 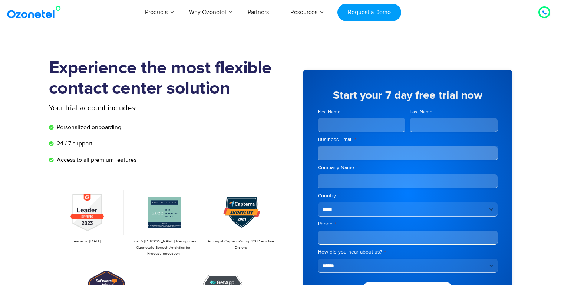 I want to click on p: Amongst Capterra’s Top 20 Predictive Dialers, so click(x=240, y=245).